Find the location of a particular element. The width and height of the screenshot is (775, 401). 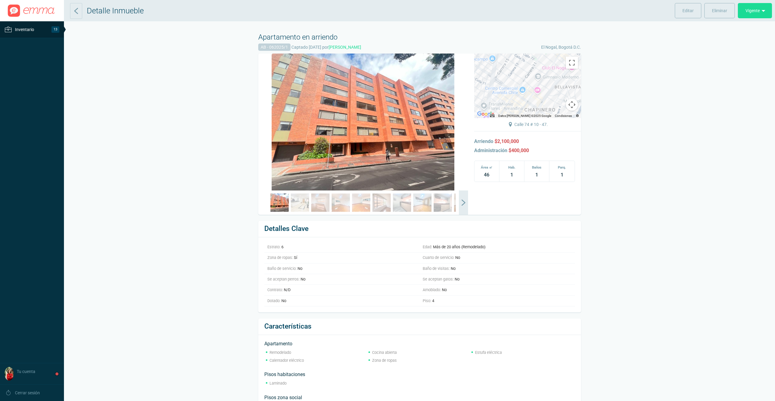

span: Eliminar is located at coordinates (720, 11).